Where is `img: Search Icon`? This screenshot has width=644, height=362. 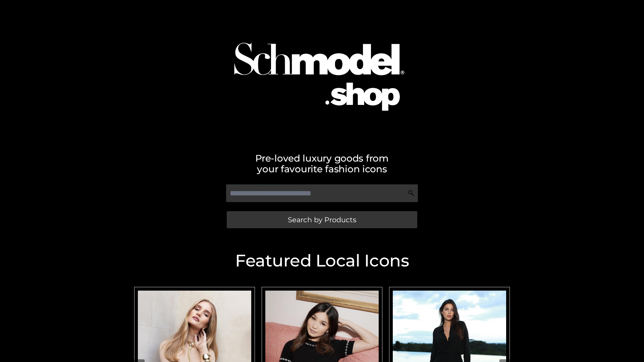
img: Search Icon is located at coordinates (411, 193).